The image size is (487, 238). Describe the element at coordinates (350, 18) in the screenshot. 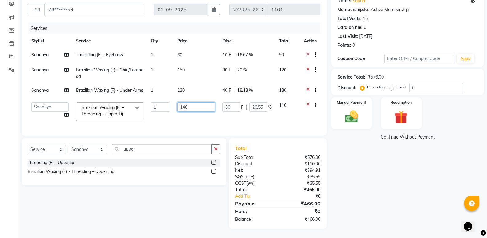

I see `div: Total Visits:` at that location.